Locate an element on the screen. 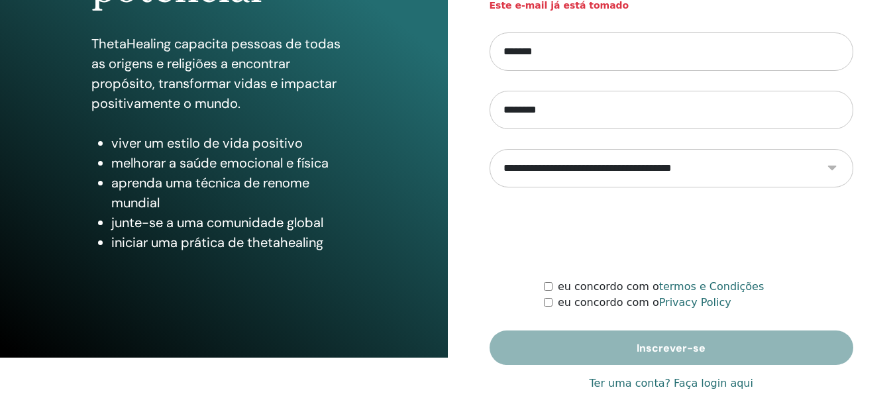  li: viver um estilo de vida positivo is located at coordinates (234, 143).